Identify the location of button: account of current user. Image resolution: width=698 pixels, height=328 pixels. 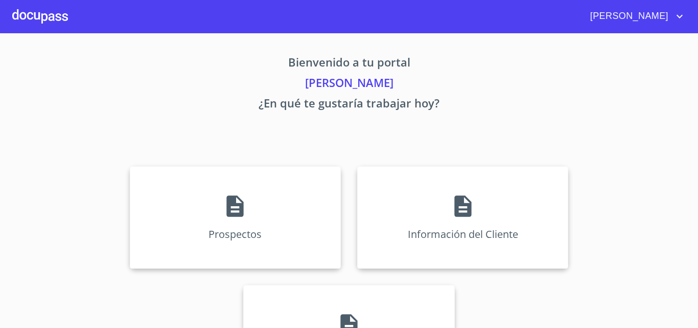
(634, 16).